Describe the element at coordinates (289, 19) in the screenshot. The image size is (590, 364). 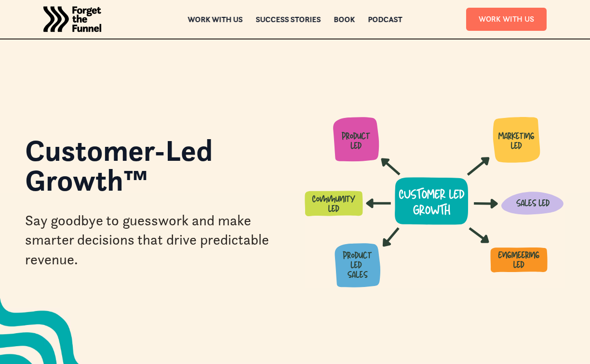
I see `a: Success Stories` at that location.